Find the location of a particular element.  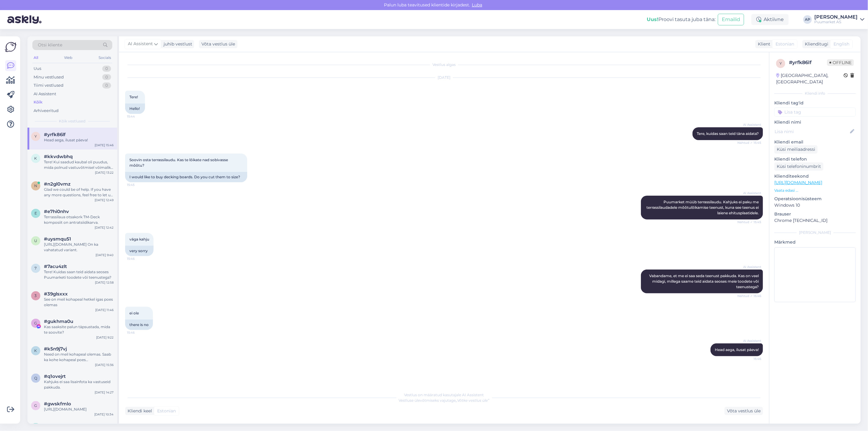

span: #kkvdwbhq is located at coordinates (58, 157).